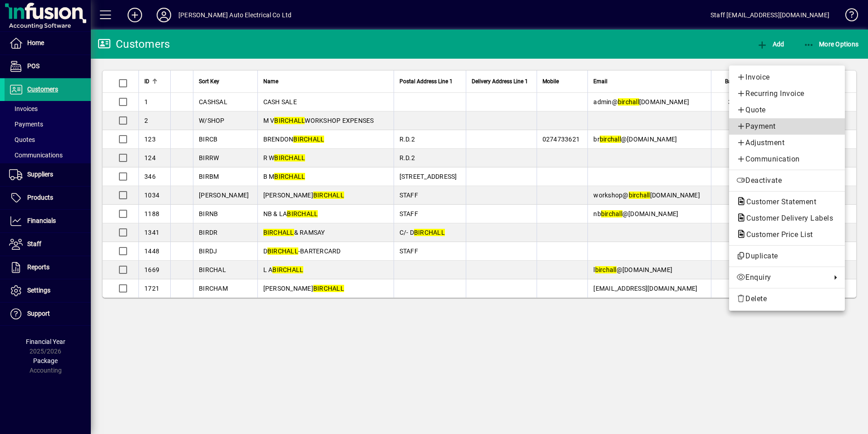  What do you see at coordinates (786, 127) in the screenshot?
I see `span: Payment` at bounding box center [786, 127].